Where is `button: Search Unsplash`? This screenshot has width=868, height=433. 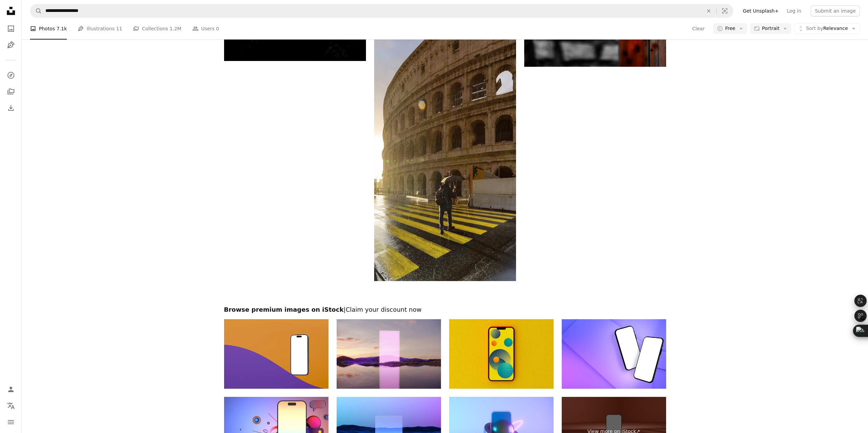
button: Search Unsplash is located at coordinates (36, 11).